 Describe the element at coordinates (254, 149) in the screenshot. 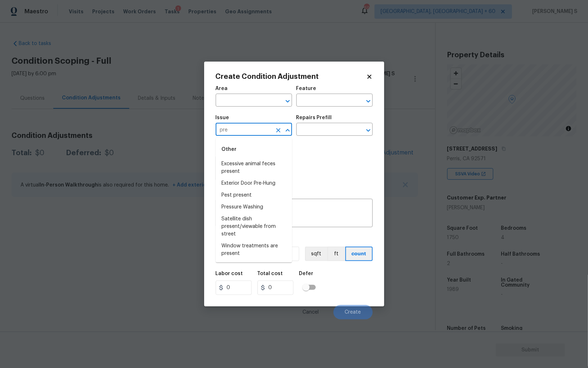

I see `div: Other` at that location.